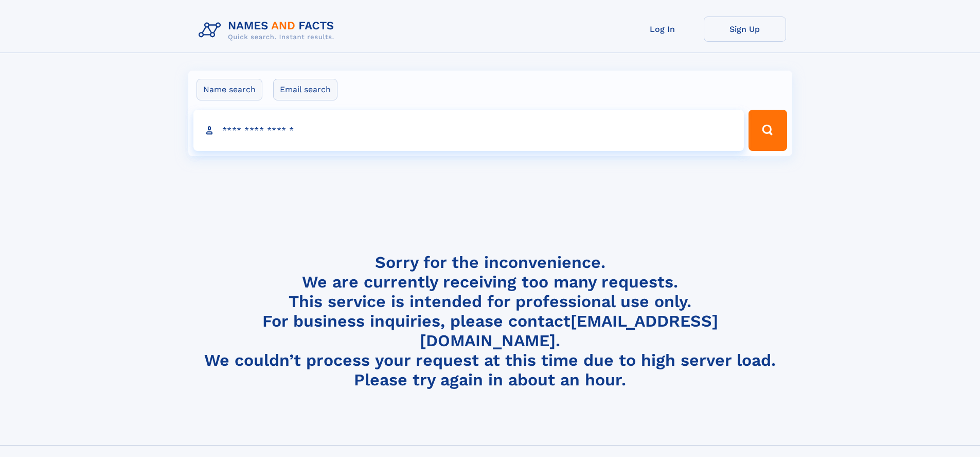 The height and width of the screenshot is (457, 980). I want to click on button: Search Button, so click(768, 130).